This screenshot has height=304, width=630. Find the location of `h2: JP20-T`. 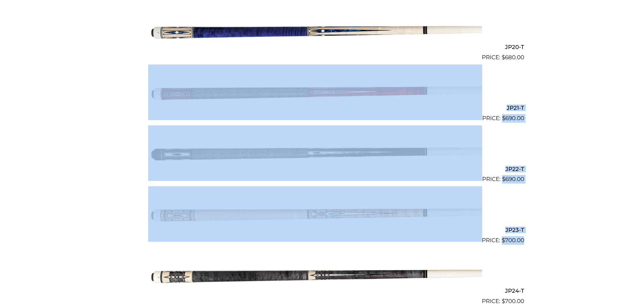

h2: JP20-T is located at coordinates (315, 47).